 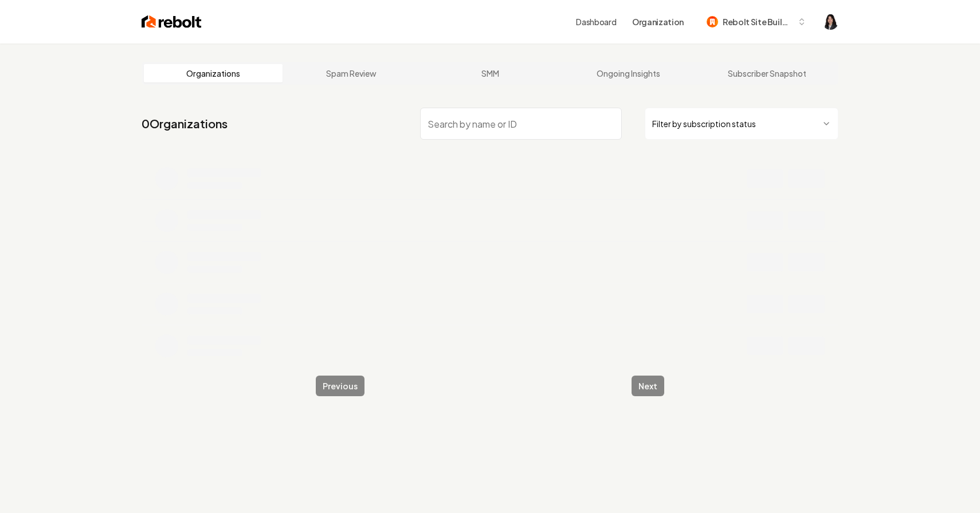 I want to click on img: Rebolt Logo, so click(x=171, y=22).